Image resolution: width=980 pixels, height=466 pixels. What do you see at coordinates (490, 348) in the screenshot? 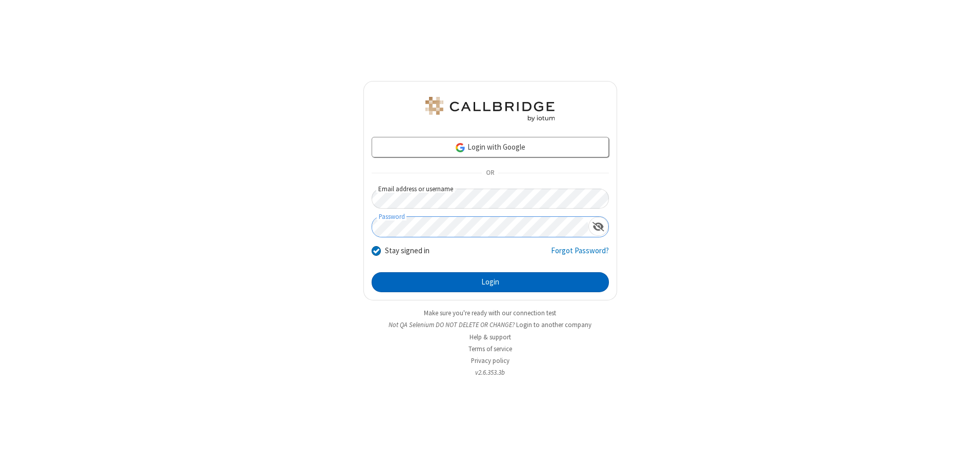
I see `a: Terms of service` at bounding box center [490, 348].